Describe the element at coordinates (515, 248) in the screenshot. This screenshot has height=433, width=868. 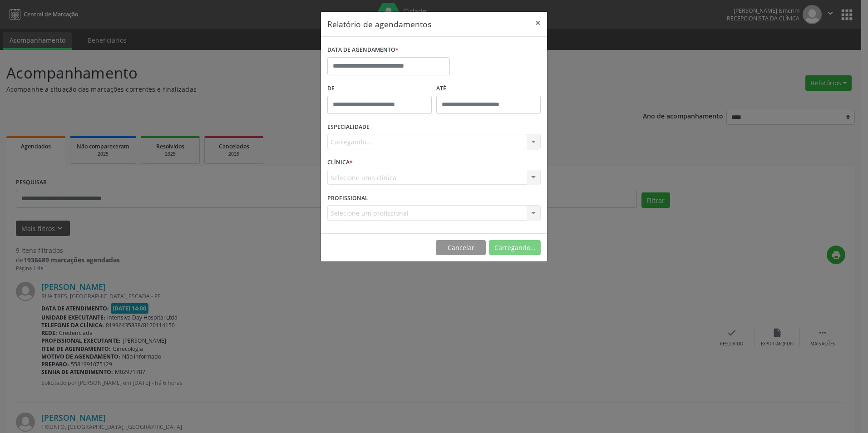
I see `button: Carregando...` at that location.